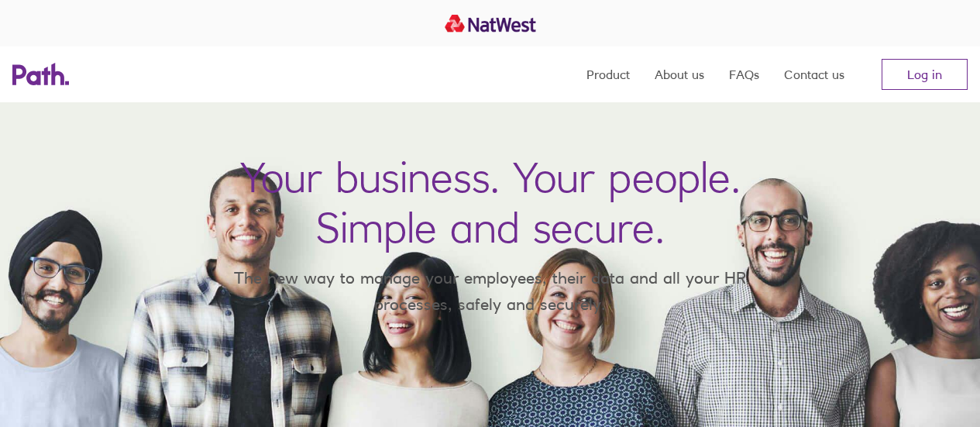 This screenshot has width=980, height=427. I want to click on a: Contact us, so click(814, 74).